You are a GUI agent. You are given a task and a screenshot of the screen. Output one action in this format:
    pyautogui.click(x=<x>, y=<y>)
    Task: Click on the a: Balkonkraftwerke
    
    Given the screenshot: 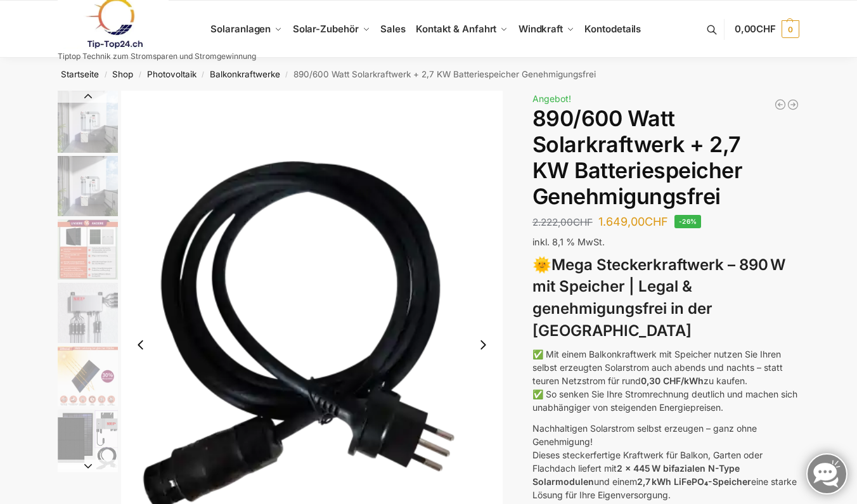 What is the action you would take?
    pyautogui.click(x=244, y=74)
    